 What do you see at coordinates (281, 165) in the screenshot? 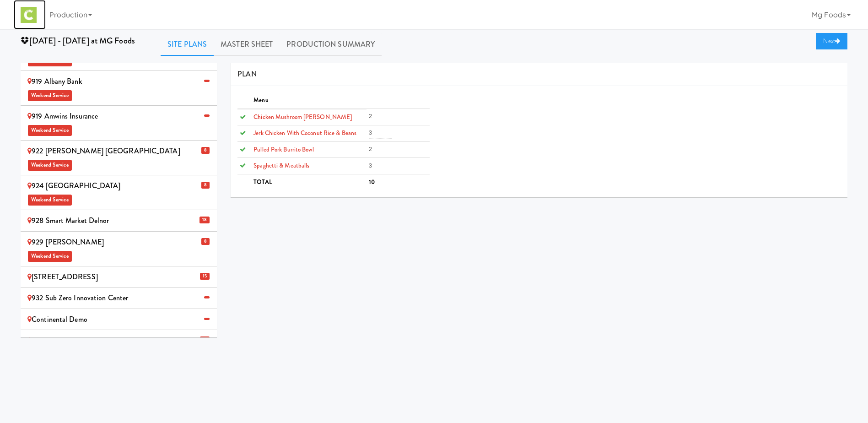
I see `span: Spaghetti & Meatballs` at bounding box center [281, 165].